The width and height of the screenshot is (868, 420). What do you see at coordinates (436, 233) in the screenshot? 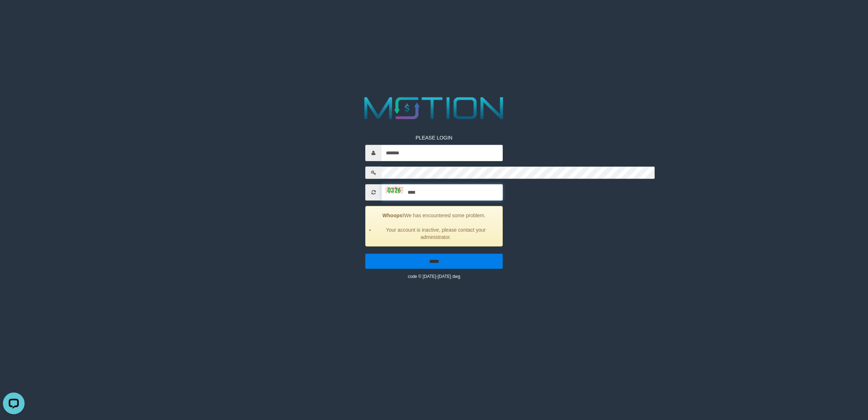
I see `li: Your account is inactive, please contact your administrator.` at bounding box center [436, 233].